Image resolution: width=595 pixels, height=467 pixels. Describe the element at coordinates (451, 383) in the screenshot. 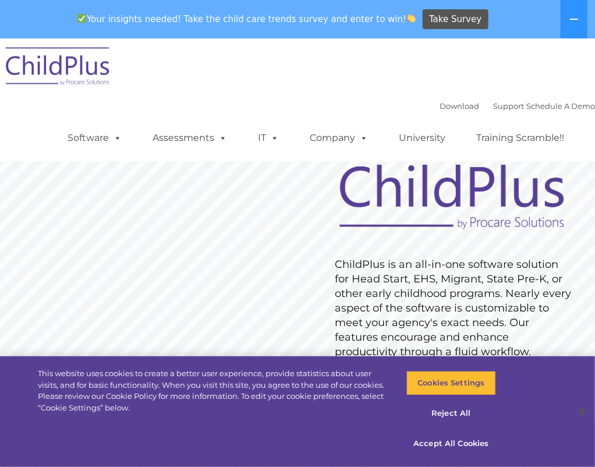

I see `button: Cookies Settings` at that location.